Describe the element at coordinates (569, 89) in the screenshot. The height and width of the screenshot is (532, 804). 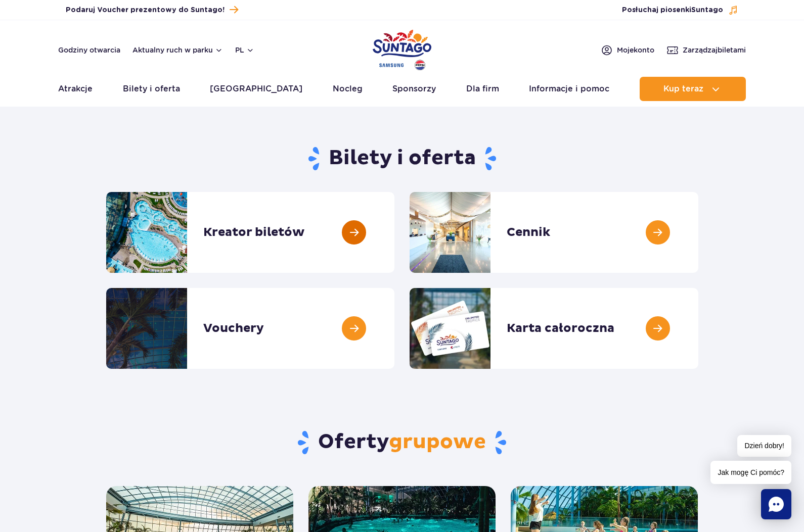
I see `a: Informacje i pomoc` at that location.